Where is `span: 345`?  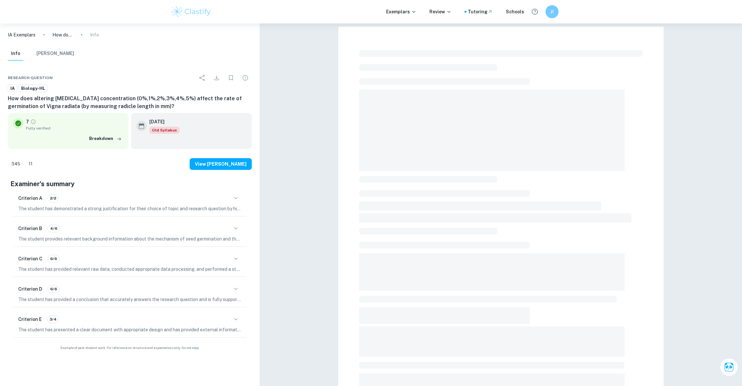
span: 345 is located at coordinates (16, 164).